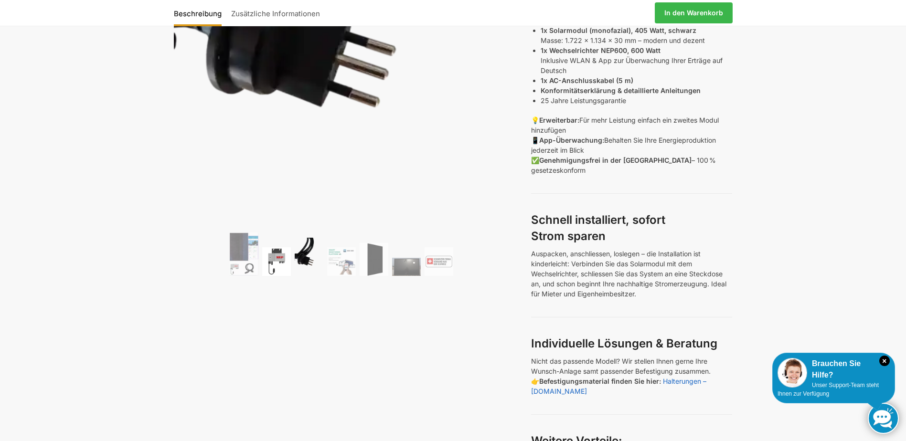  Describe the element at coordinates (694, 13) in the screenshot. I see `a: In den Warenkorb` at that location.